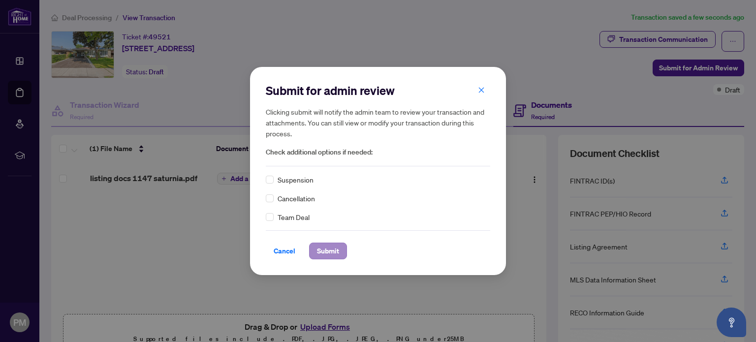 This screenshot has height=342, width=756. Describe the element at coordinates (285, 251) in the screenshot. I see `span: Cancel` at that location.